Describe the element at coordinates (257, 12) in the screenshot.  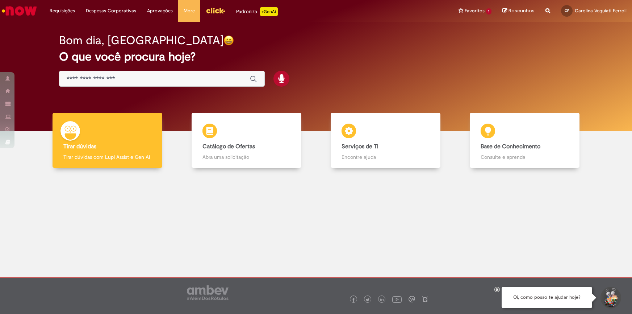
I see `div: Padroniza` at that location.